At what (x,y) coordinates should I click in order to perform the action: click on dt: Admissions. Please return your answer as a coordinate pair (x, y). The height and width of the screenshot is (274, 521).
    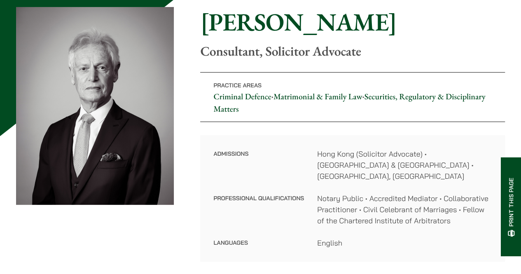
    Looking at the image, I should click on (259, 170).